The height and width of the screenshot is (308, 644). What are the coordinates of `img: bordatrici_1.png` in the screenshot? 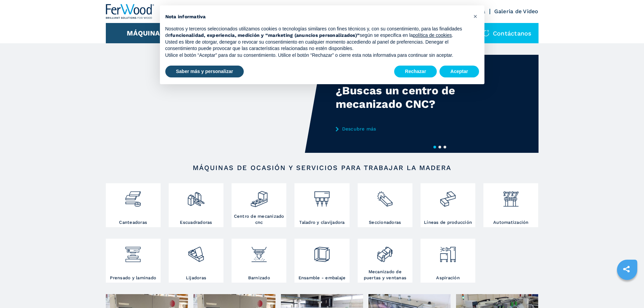 It's located at (133, 196).